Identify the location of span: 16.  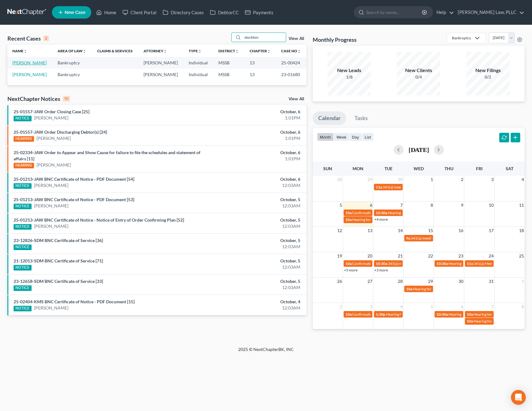
(461, 231).